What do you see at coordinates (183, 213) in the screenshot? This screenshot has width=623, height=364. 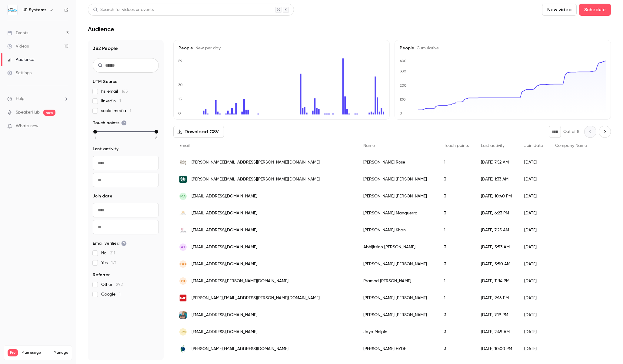 I see `img: energy.com.ph` at bounding box center [183, 213].